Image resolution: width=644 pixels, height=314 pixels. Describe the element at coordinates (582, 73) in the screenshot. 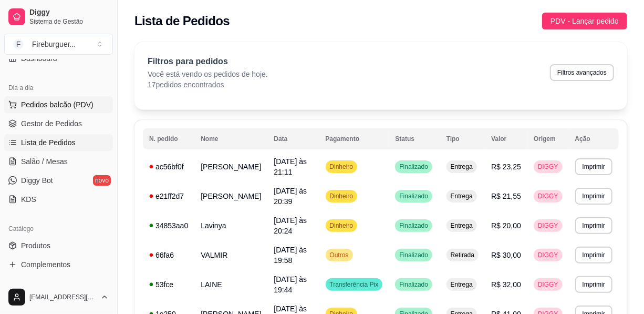

I see `button: Filtros avançados` at that location.